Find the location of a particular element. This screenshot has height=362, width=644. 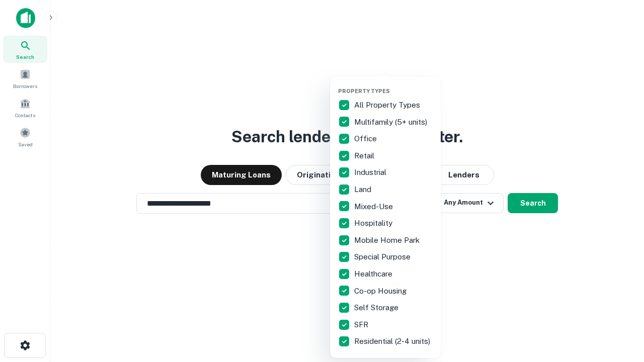

p: Multifamily (5+ units) is located at coordinates (392, 123).